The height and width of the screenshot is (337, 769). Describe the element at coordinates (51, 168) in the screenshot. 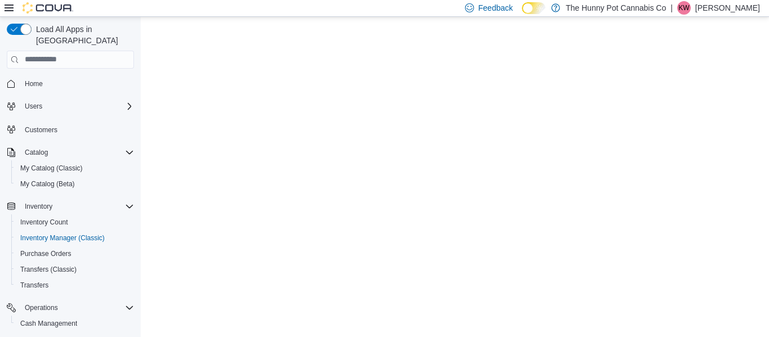

I see `a: My Catalog (Classic)` at that location.